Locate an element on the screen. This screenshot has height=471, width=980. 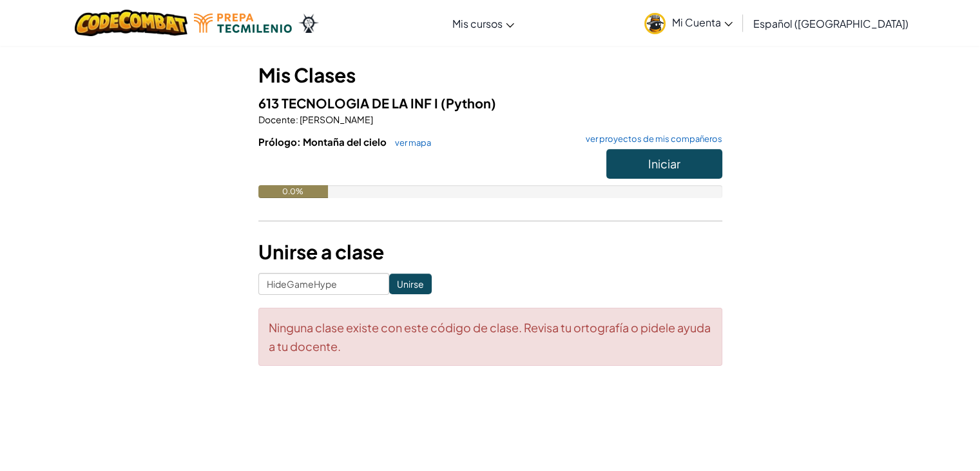
h3: Mis Clases is located at coordinates (490, 75).